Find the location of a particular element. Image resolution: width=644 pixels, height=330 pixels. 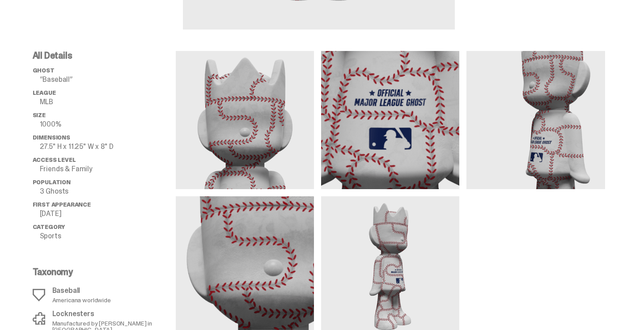

span: Access Level is located at coordinates (54, 160).